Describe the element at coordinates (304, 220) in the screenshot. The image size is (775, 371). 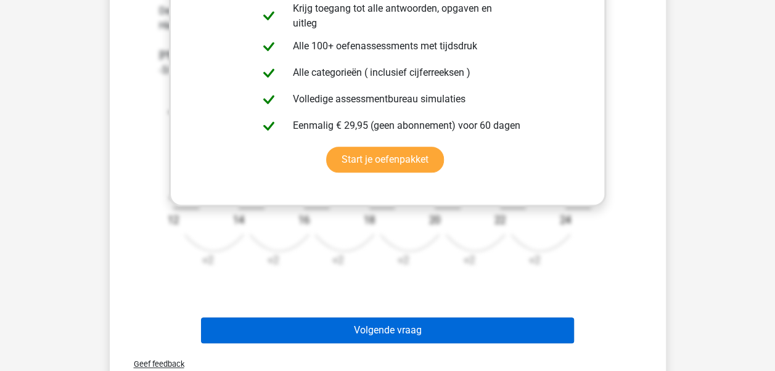
I see `text: 16` at that location.